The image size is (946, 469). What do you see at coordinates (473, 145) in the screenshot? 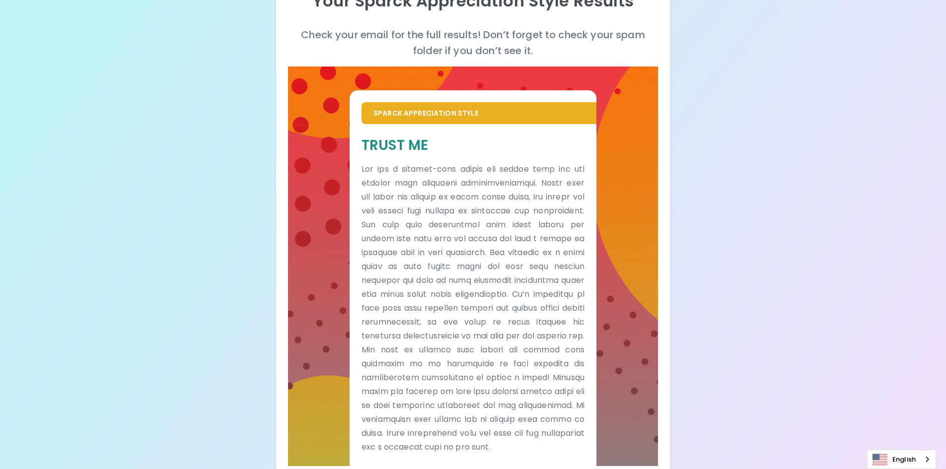
I see `h5: Trust Me` at bounding box center [473, 145].